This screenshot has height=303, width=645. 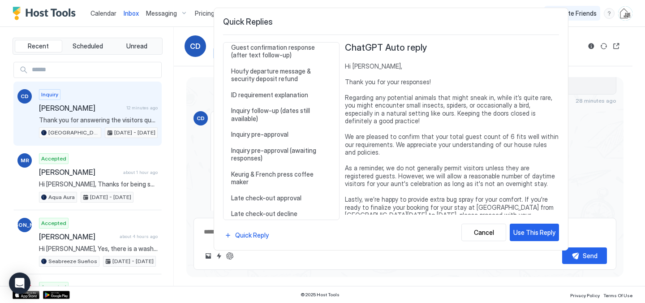 I want to click on span: Houfy departure message & security deposit refund, so click(x=281, y=75).